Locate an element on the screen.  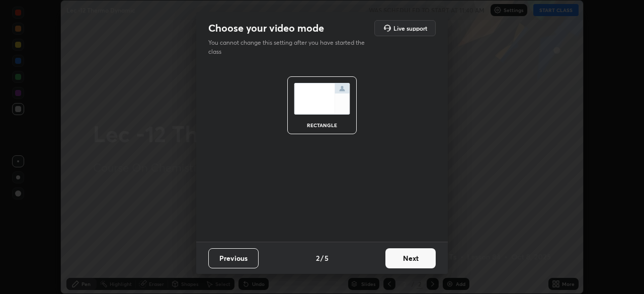
h2: Choose your video mode is located at coordinates (266, 28).